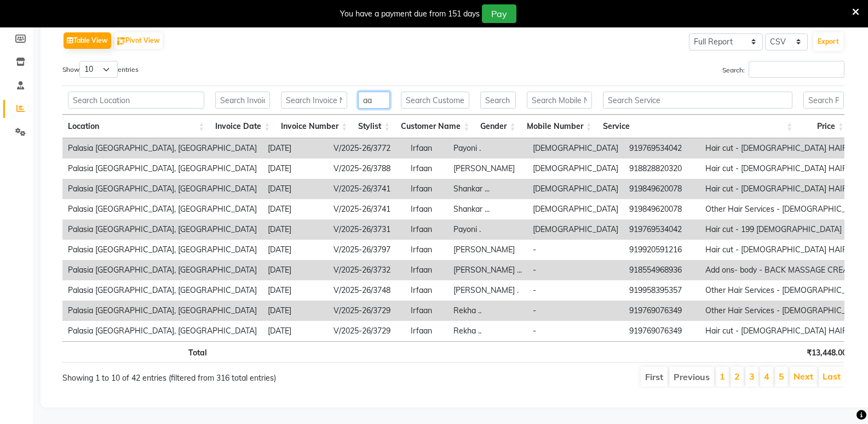 The image size is (868, 424). Describe the element at coordinates (221, 374) in the screenshot. I see `div: Showing 1 to 10 of 42 entries (filtered from 316 total entries)` at that location.